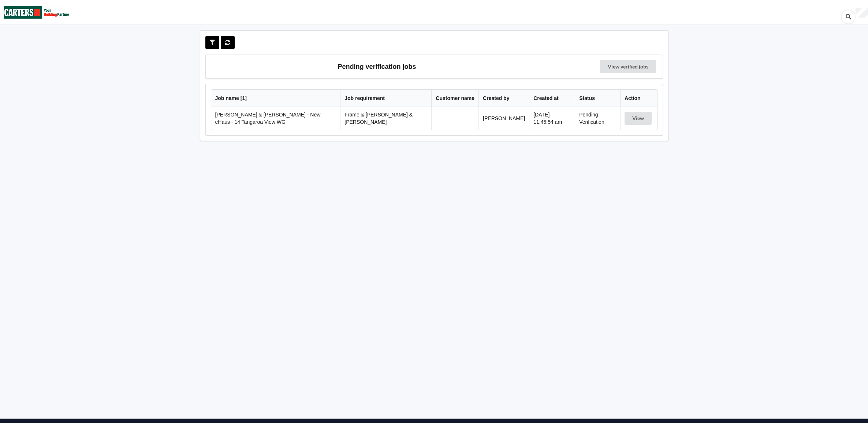  What do you see at coordinates (454, 98) in the screenshot?
I see `th: Customer name` at bounding box center [454, 98].